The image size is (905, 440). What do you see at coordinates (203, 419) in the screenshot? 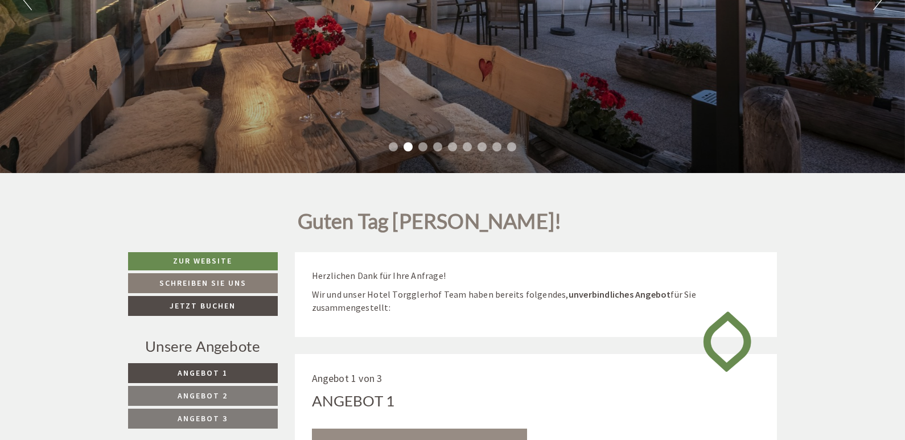
I see `span: Angebot 3` at bounding box center [203, 419].